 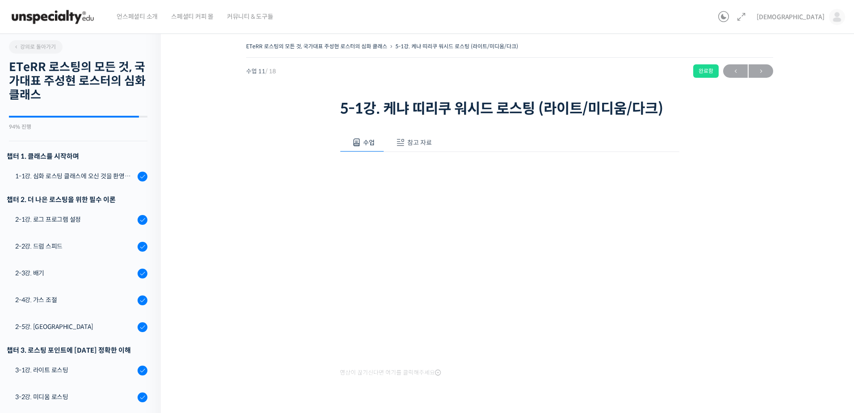 I want to click on a: 강의로 돌아가기, so click(x=36, y=47).